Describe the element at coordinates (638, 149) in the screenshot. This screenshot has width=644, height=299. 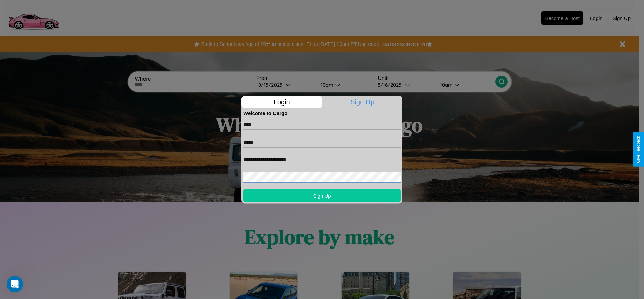
I see `div: Give Feedback` at that location.